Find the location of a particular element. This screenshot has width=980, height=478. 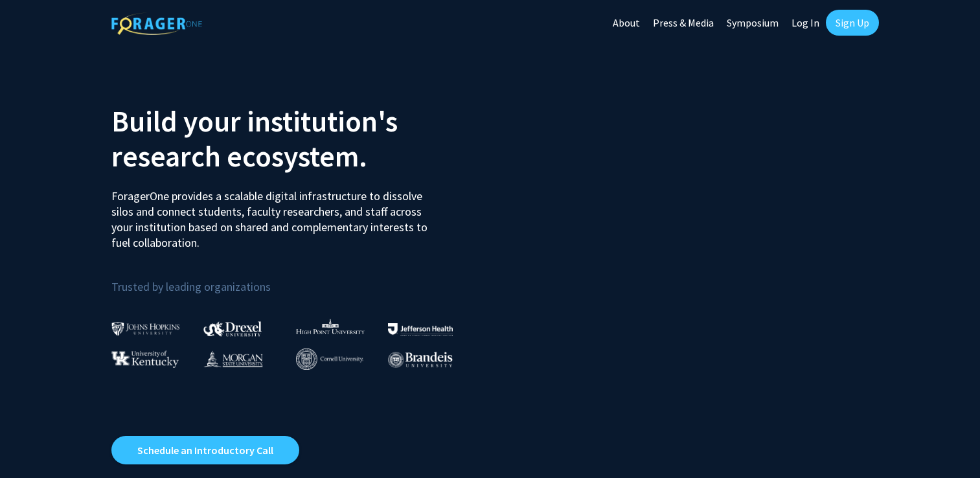

img: Cornell University is located at coordinates (329, 359).